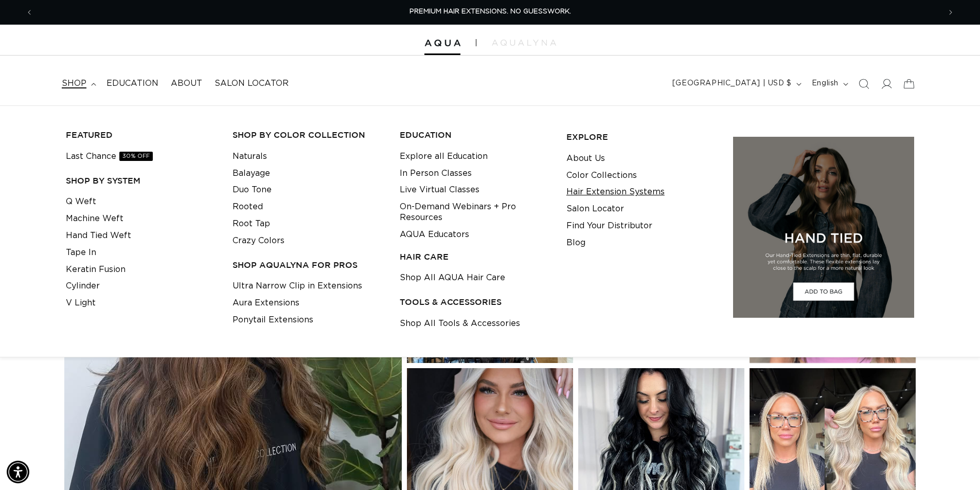  Describe the element at coordinates (950, 12) in the screenshot. I see `button: Next announcement` at that location.